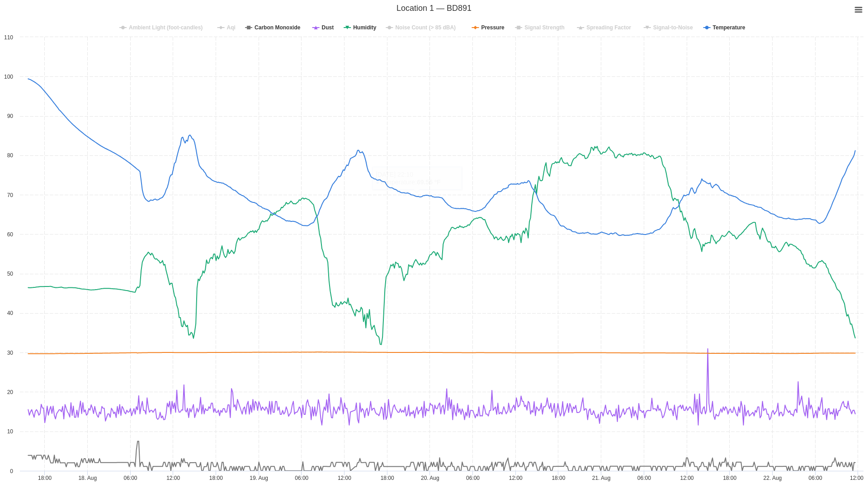  What do you see at coordinates (231, 28) in the screenshot?
I see `tspan: Aqi` at bounding box center [231, 28].